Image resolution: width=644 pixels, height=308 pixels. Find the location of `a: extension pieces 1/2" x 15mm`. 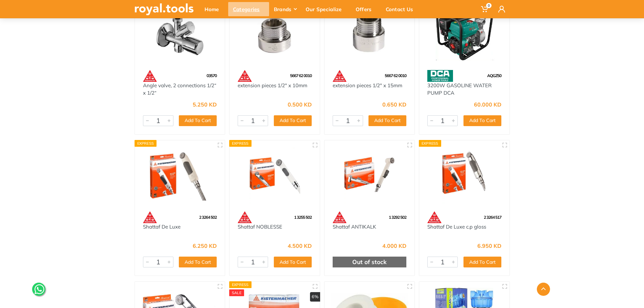

a: extension pieces 1/2" x 15mm is located at coordinates (368, 85).